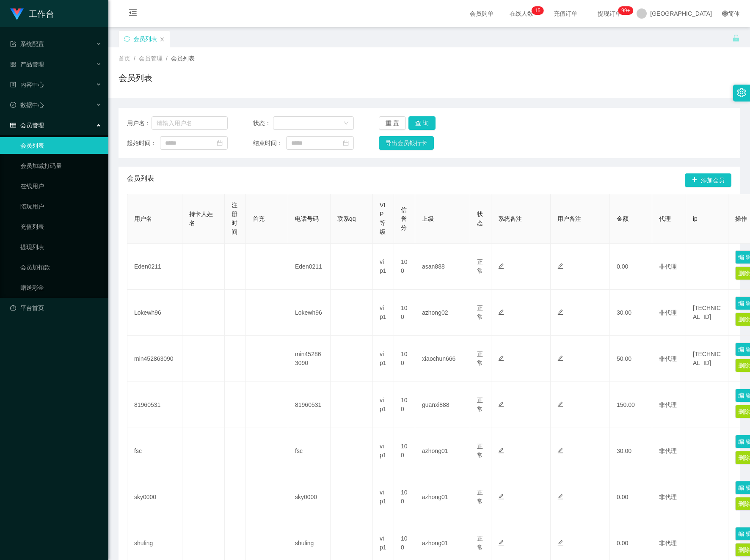 The image size is (750, 560). What do you see at coordinates (162, 40) in the screenshot?
I see `i: 图标: close` at bounding box center [162, 40].